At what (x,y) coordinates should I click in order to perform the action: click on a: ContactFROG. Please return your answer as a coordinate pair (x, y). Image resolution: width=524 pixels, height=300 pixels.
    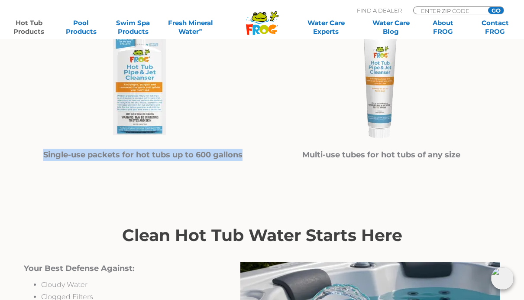
    Looking at the image, I should click on (495, 27).